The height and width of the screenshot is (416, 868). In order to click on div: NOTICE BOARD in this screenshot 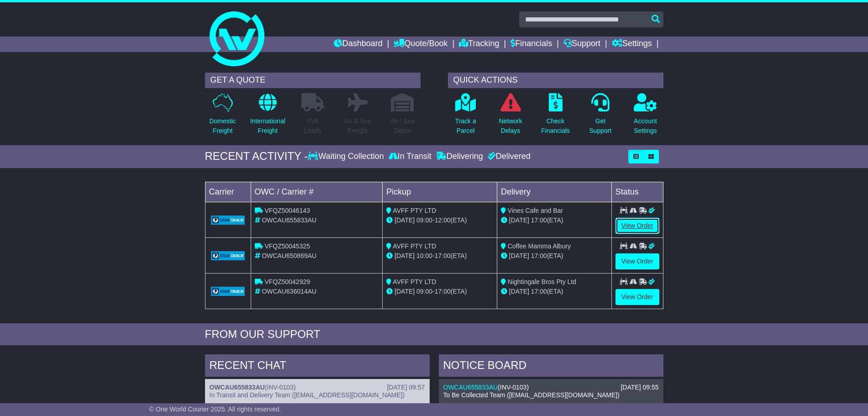, I will do `click(551, 367)`.